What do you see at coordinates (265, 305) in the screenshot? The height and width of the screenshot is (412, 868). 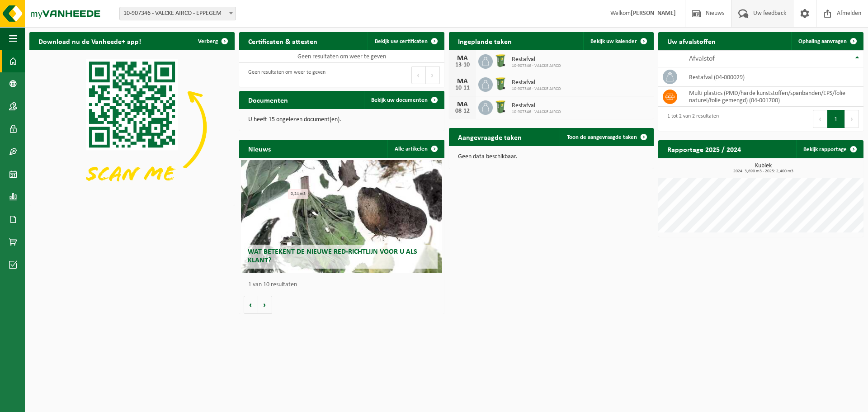 I see `button: Volgende` at bounding box center [265, 305].